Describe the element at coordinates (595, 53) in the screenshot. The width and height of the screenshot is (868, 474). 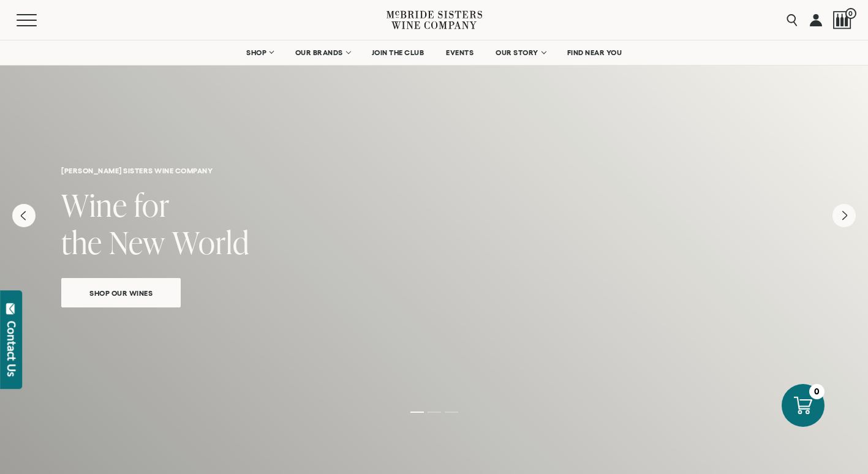
I see `a: FIND NEAR YOU` at that location.